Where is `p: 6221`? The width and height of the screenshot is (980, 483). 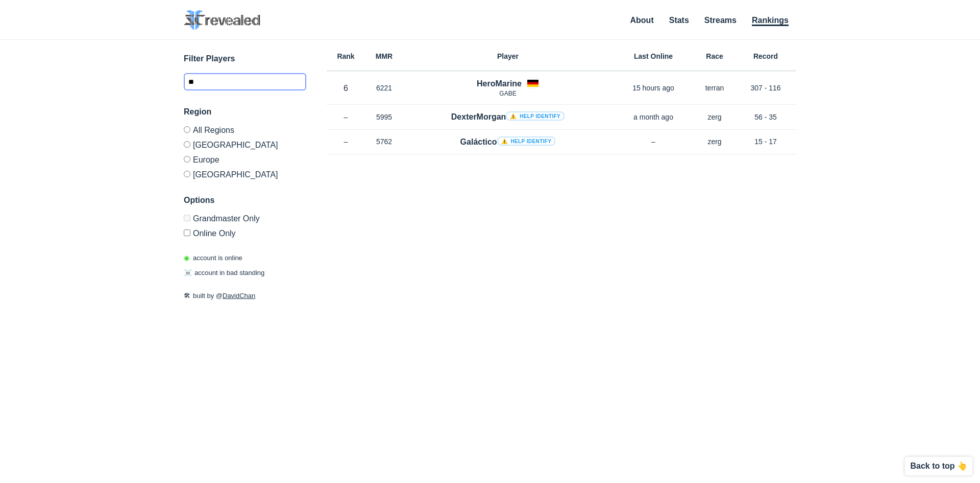
p: 6221 is located at coordinates (384, 88).